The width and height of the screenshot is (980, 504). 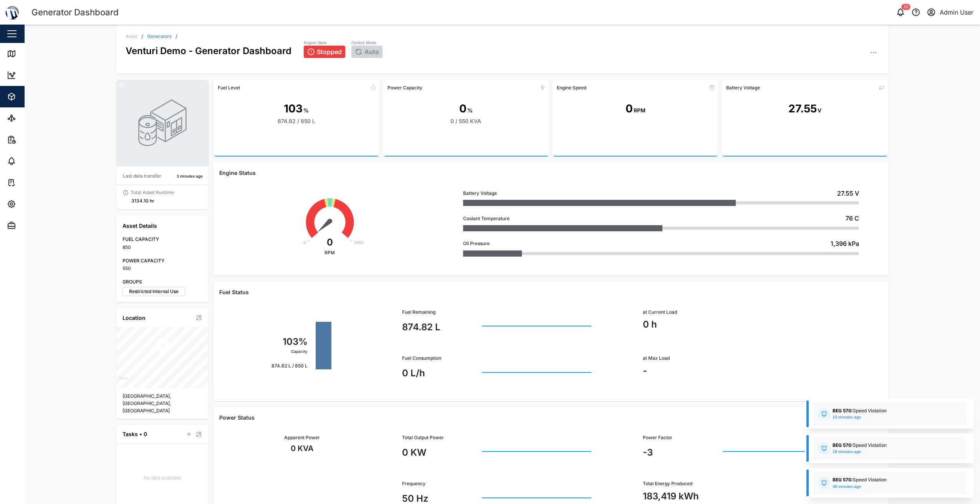 What do you see at coordinates (956, 12) in the screenshot?
I see `div: Admin User` at bounding box center [956, 12].